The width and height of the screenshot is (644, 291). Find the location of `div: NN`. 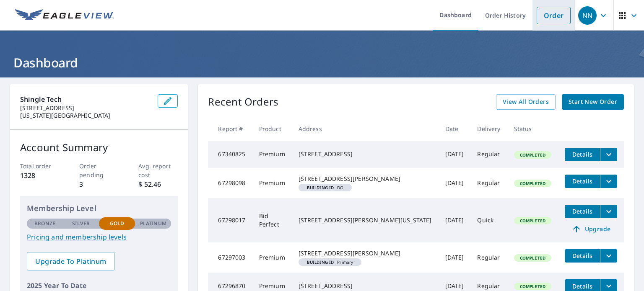

div: NN is located at coordinates (588, 16).